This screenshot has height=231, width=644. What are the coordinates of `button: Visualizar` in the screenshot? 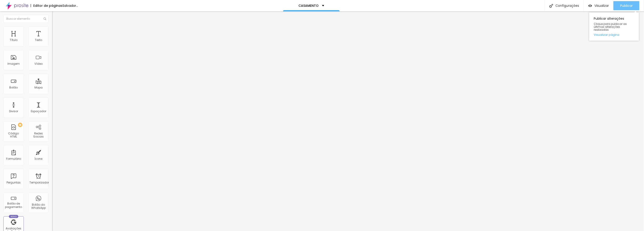 It's located at (599, 6).